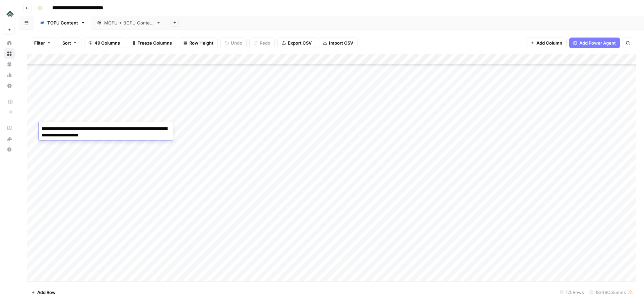  What do you see at coordinates (46, 292) in the screenshot?
I see `span: Add Row` at bounding box center [46, 292].